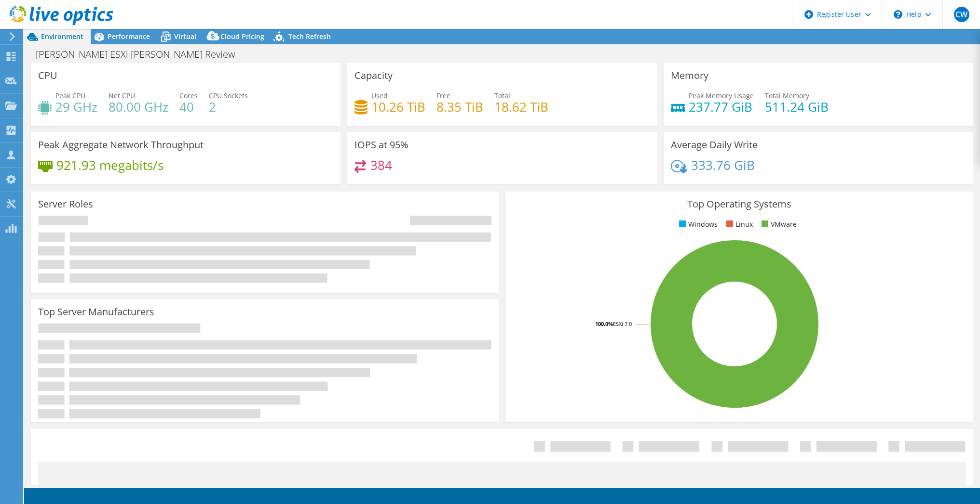 This screenshot has width=980, height=504. Describe the element at coordinates (739, 205) in the screenshot. I see `h3: Top Operating Systems` at that location.